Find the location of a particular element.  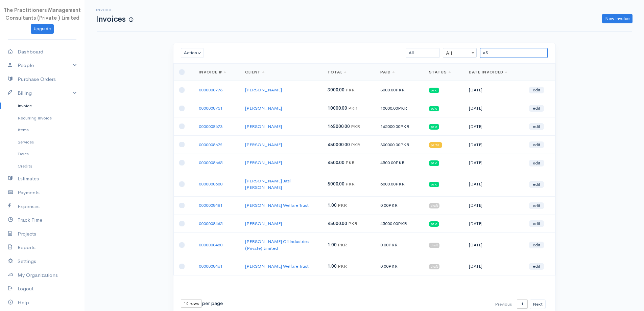

input: Search is located at coordinates (514, 53).